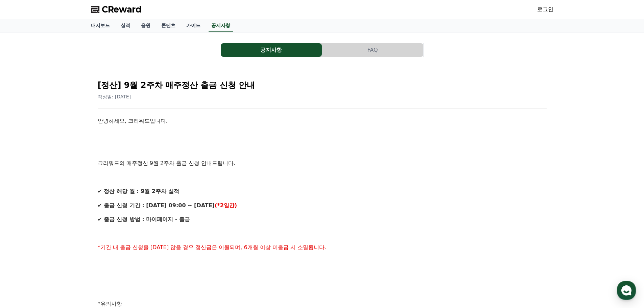 The height and width of the screenshot is (308, 644). I want to click on span: CReward, so click(122, 9).